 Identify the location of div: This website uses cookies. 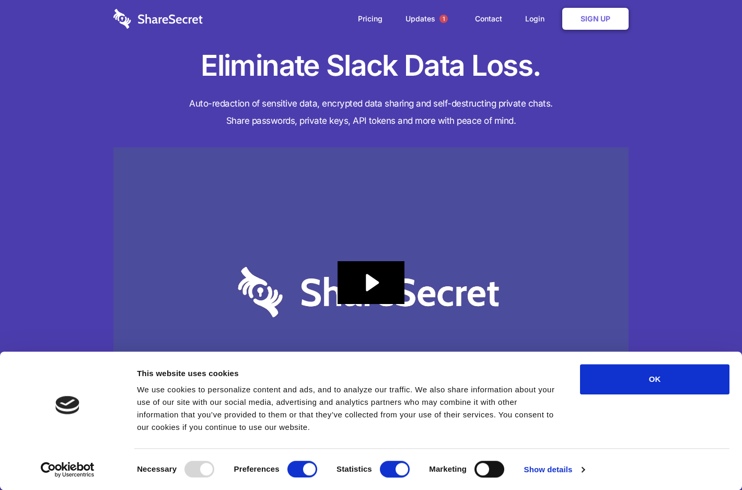
(346, 373).